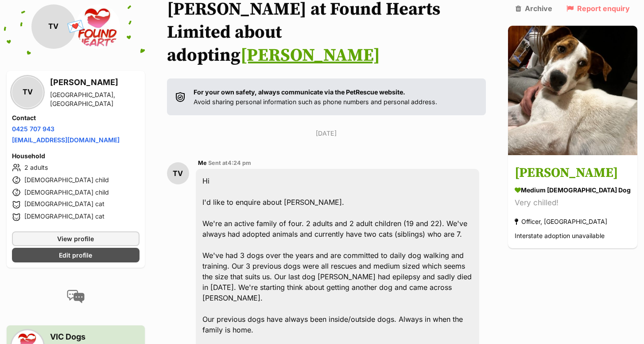 Image resolution: width=644 pixels, height=344 pixels. I want to click on span: View profile, so click(75, 239).